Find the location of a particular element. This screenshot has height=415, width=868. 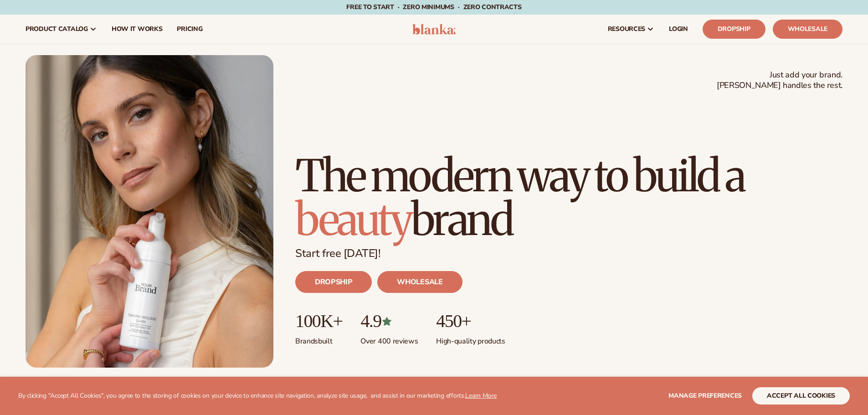

a: resources is located at coordinates (631, 29).